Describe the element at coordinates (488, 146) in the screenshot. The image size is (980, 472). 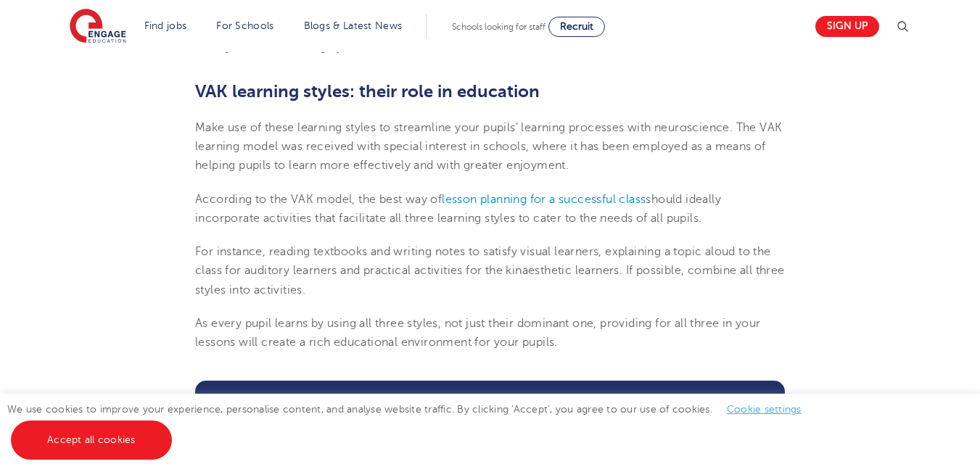
I see `span: Make use of these learning styles to streamline your pupils’ learning processes with neuroscience...` at that location.